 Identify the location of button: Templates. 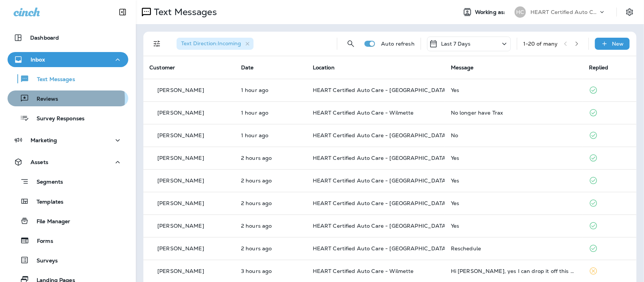
(68, 202).